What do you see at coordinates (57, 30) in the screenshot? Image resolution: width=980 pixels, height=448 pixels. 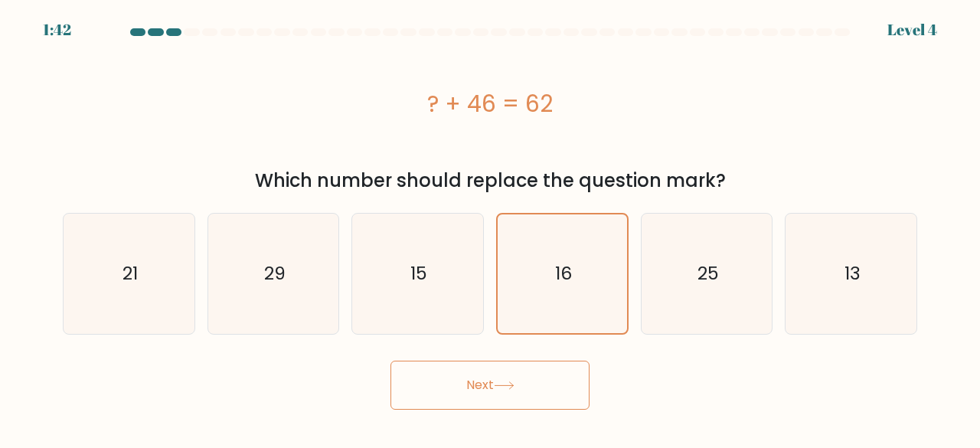 I see `div: 1:42` at bounding box center [57, 30].